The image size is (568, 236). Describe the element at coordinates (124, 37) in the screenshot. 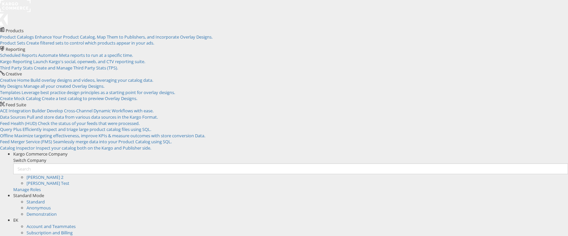

I see `span: Enhance Your Product Catalog, Map Them to Publishers, and Incorporate Overlay Designs.` at that location.